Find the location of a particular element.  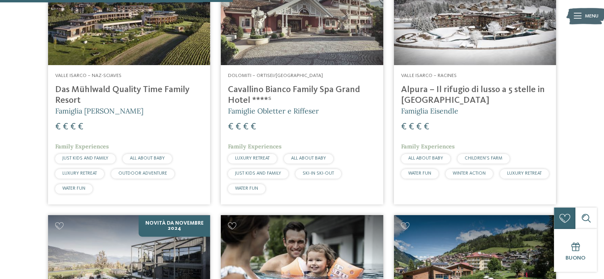

h4: Das Mühlwald Quality Time Family Resort is located at coordinates (129, 95).